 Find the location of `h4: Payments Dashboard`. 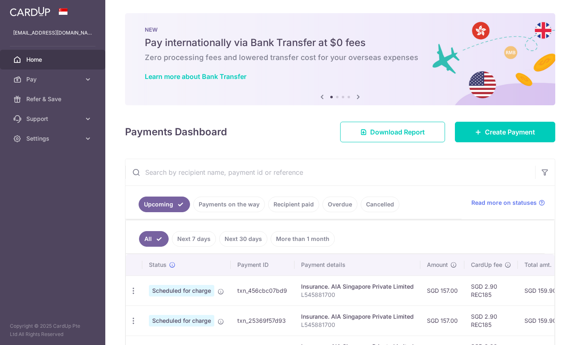

h4: Payments Dashboard is located at coordinates (176, 132).